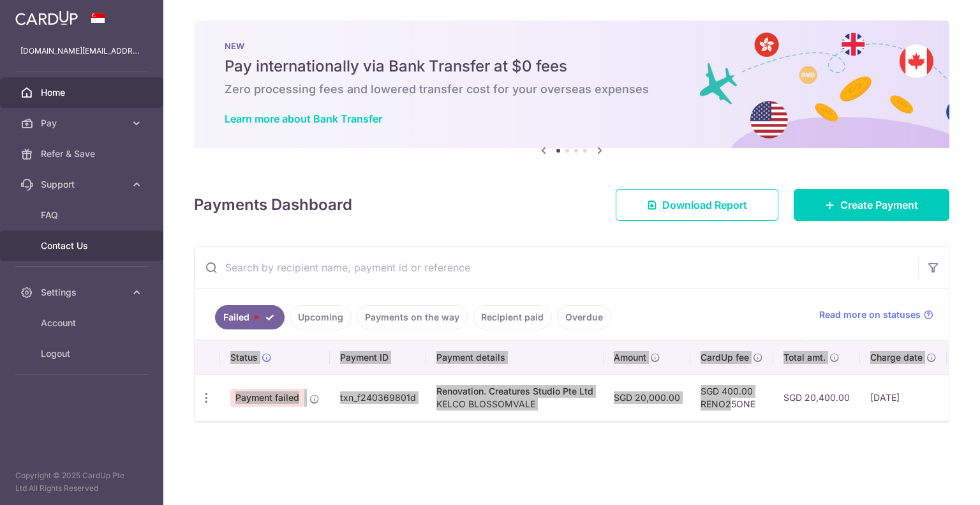 The height and width of the screenshot is (505, 980). What do you see at coordinates (83, 215) in the screenshot?
I see `span: FAQ` at bounding box center [83, 215].